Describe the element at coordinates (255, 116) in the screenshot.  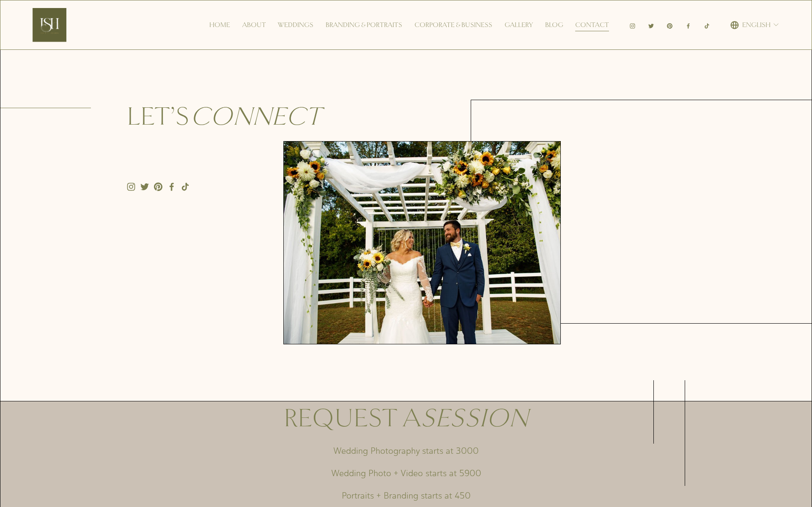
I see `em: connect` at that location.